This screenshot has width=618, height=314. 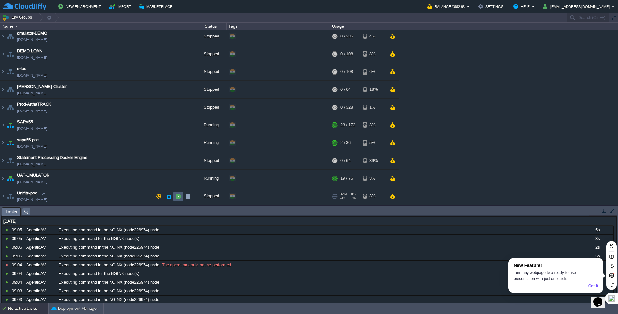 What do you see at coordinates (27, 193) in the screenshot?
I see `a: Unifits-poc` at bounding box center [27, 193].